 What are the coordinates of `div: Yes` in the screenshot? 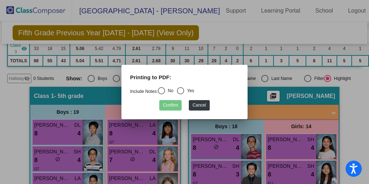 It's located at (189, 91).